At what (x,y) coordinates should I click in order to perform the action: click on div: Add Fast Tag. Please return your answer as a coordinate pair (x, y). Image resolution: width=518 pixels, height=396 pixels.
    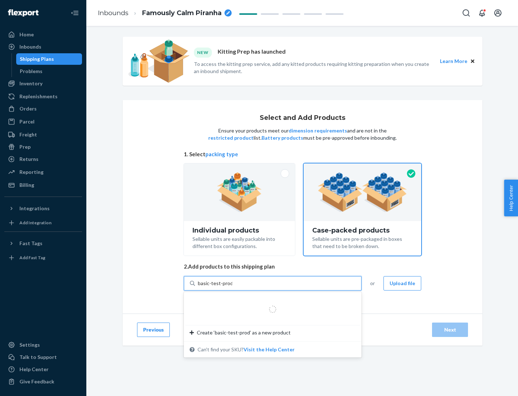
    Looking at the image, I should click on (32, 257).